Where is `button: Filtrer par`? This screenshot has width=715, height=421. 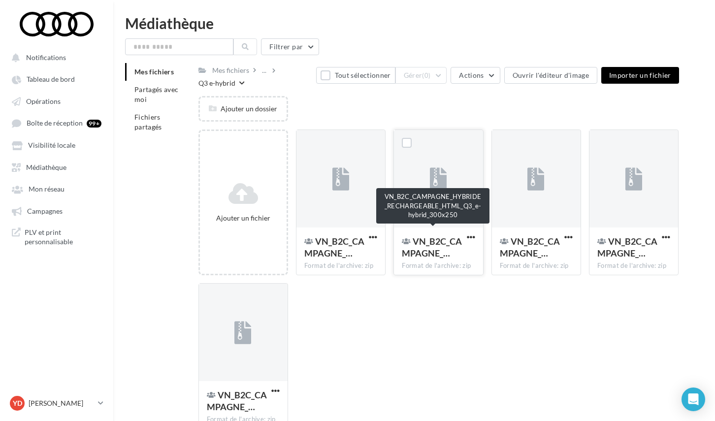
button: Filtrer par is located at coordinates (290, 47).